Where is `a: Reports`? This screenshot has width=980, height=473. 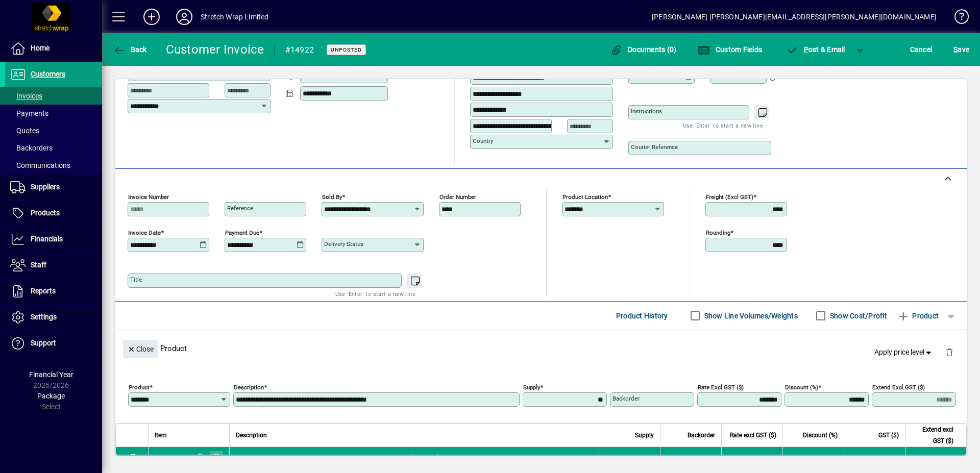
a: Reports is located at coordinates (54, 291).